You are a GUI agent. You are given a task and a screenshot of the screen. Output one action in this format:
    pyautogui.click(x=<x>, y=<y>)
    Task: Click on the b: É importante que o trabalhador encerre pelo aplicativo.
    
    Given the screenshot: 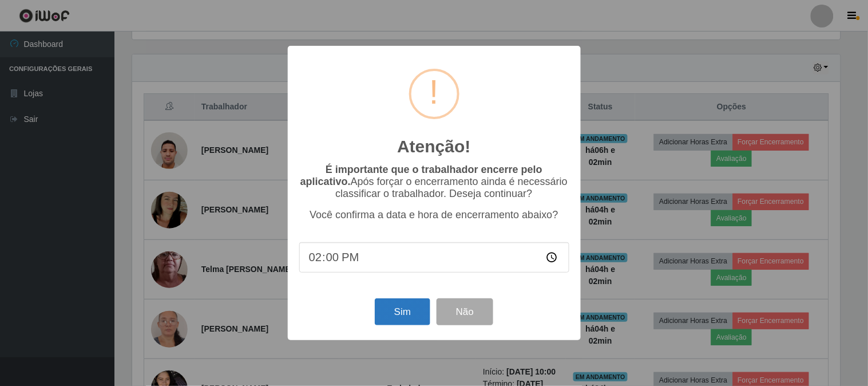 What is the action you would take?
    pyautogui.click(x=421, y=175)
    